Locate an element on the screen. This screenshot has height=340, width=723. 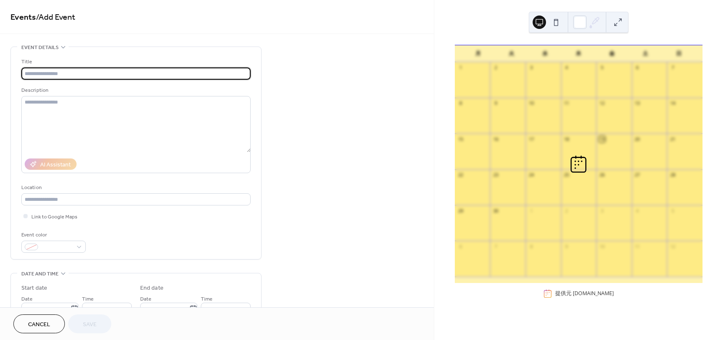
div: 24 is located at coordinates (531, 175).